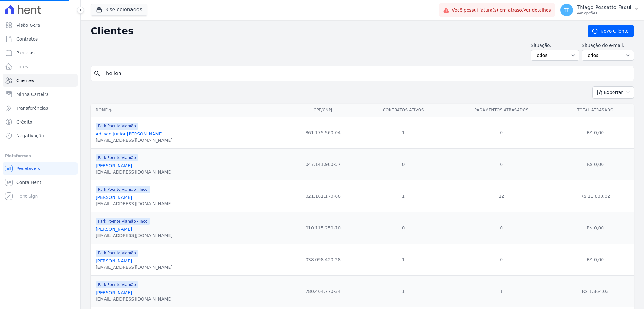 Image resolution: width=644 pixels, height=309 pixels. I want to click on h2: Clientes, so click(334, 31).